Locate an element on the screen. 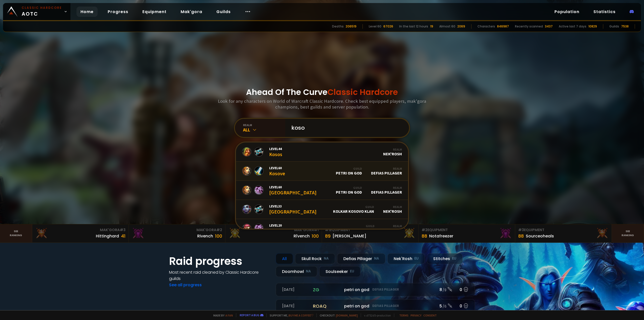 Image resolution: width=644 pixels, height=320 pixels. div: Hittinghard is located at coordinates (108, 236).